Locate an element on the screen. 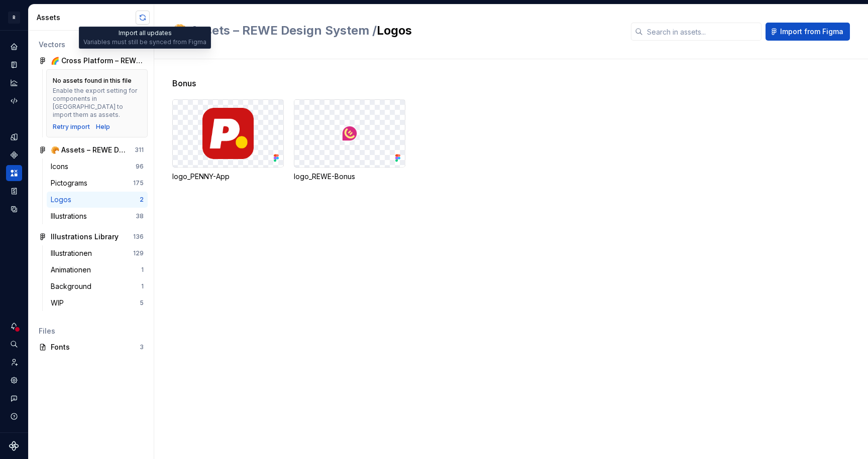  div: Analytics is located at coordinates (14, 82).